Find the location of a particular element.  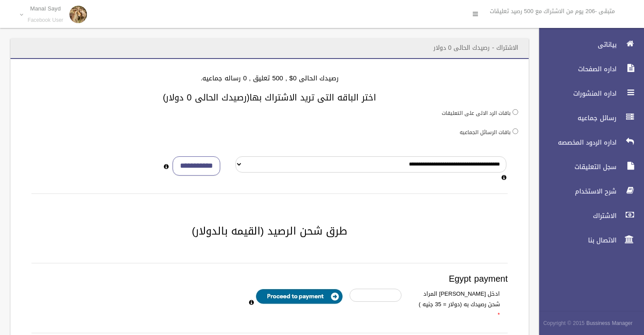

h4: رصيدك الحالى 0$ , 500 تعليق , 0 رساله جماعيه. is located at coordinates (270, 78).